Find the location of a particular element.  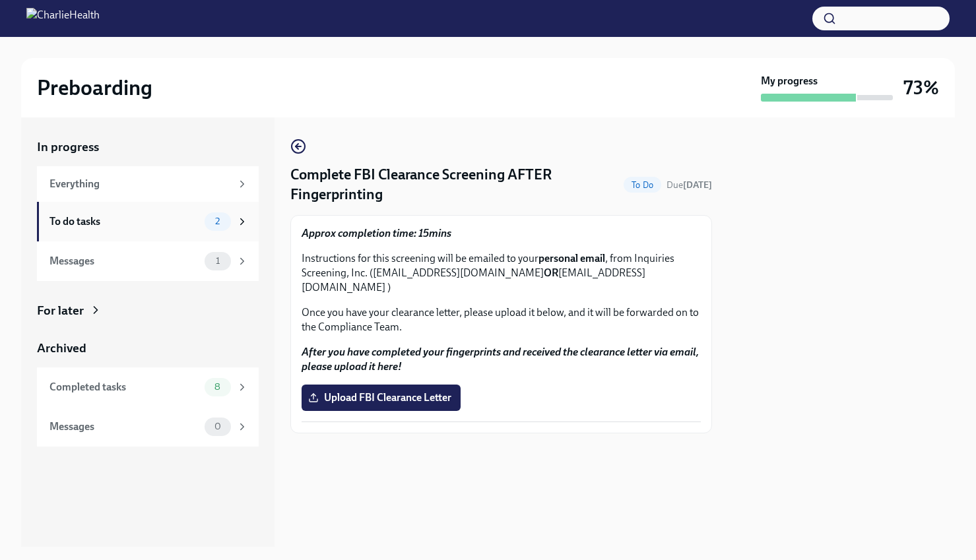

p: Instructions for this screening will be emailed to your , from Inquiries Screening, Inc. ([EMAIL_... is located at coordinates (501, 273).